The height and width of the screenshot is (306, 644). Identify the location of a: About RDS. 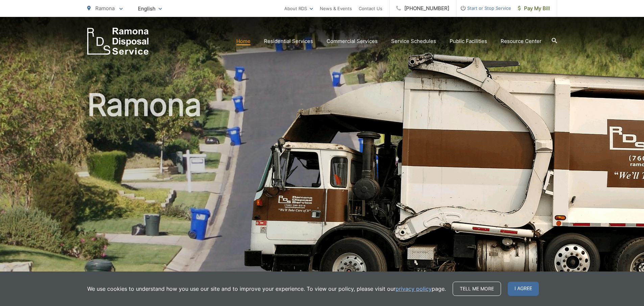
(298, 8).